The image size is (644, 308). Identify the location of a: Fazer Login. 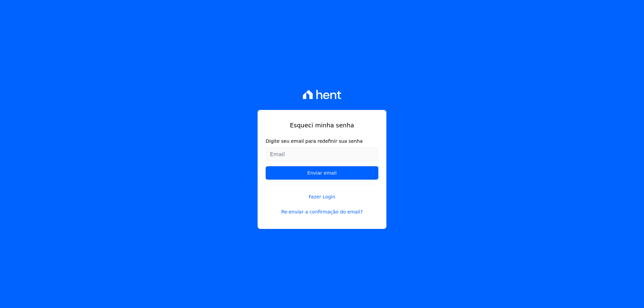
(322, 193).